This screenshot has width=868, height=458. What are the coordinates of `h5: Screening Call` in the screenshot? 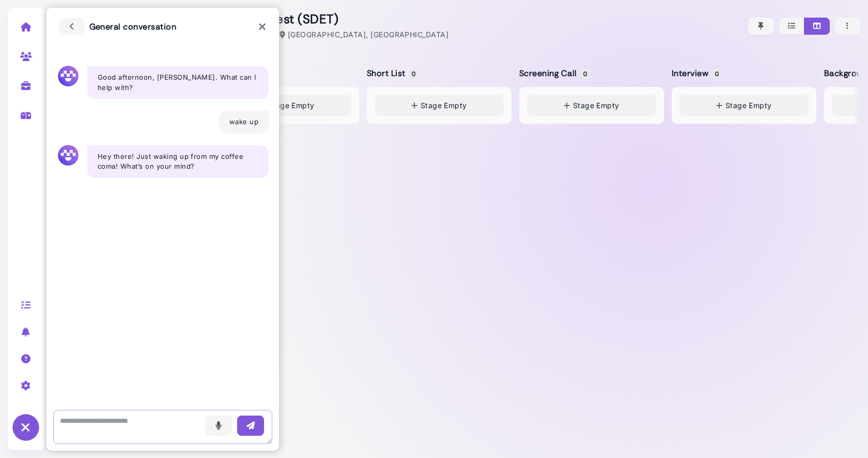 It's located at (554, 73).